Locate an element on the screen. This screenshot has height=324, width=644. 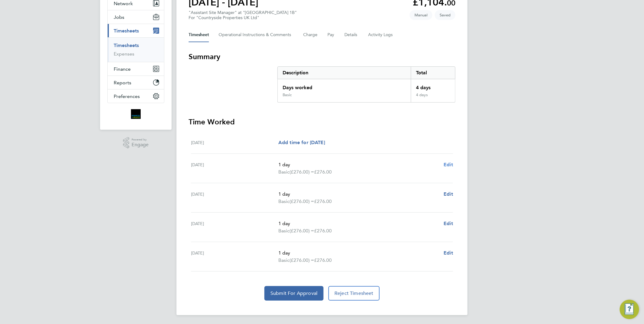
span: Timesheets is located at coordinates (126, 30).